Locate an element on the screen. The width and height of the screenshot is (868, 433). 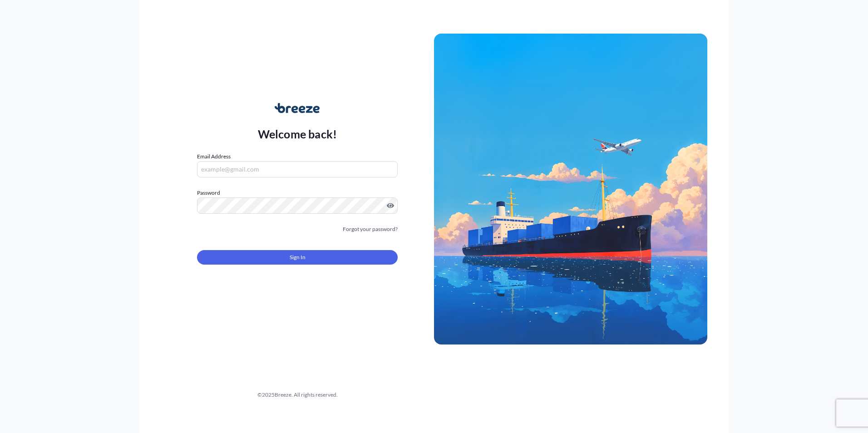
input: example@gmail.com is located at coordinates (297, 170).